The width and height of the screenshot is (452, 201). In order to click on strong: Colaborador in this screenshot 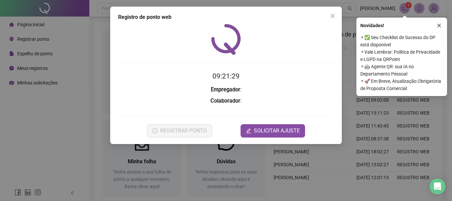, I will do `click(226, 101)`.